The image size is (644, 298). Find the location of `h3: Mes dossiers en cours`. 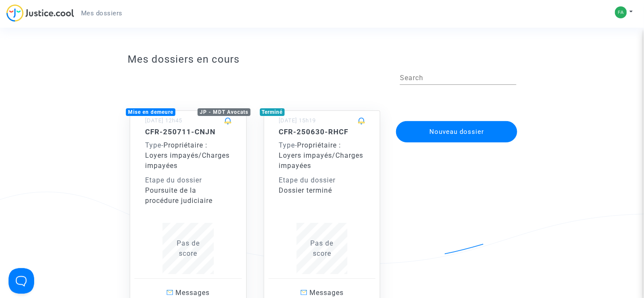

h3: Mes dossiers en cours is located at coordinates (322, 60).